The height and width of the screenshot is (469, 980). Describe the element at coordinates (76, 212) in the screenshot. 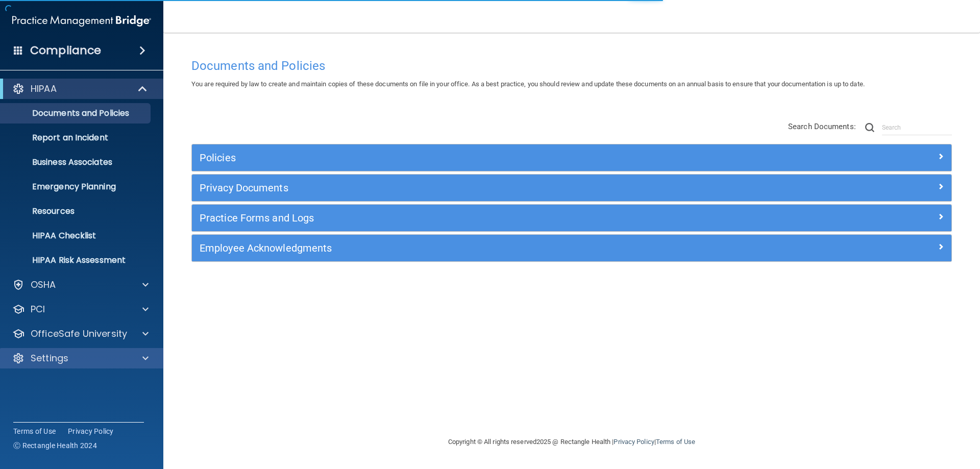

I see `p: Resources` at that location.